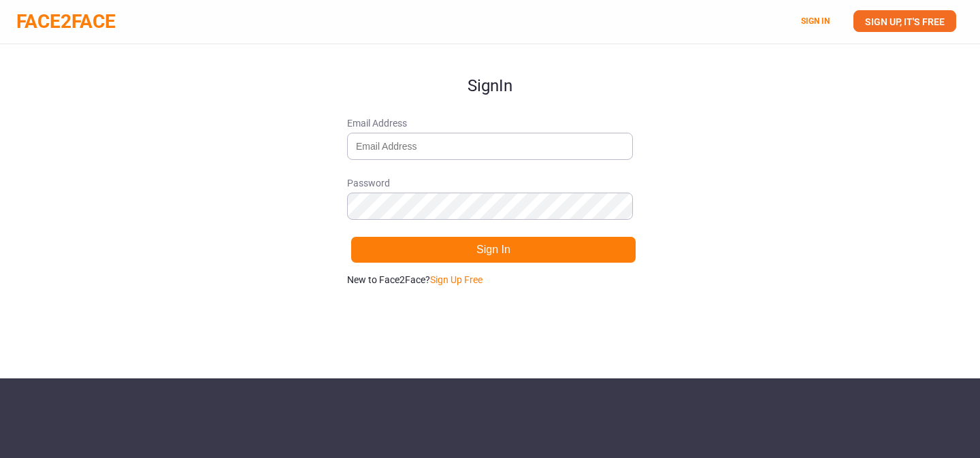  What do you see at coordinates (490, 123) in the screenshot?
I see `span: Email Address` at bounding box center [490, 123].